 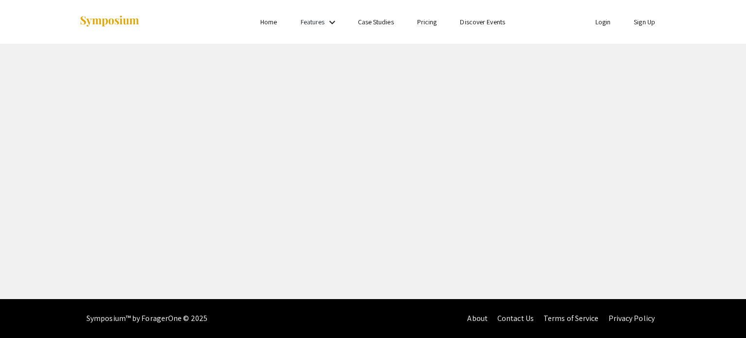 What do you see at coordinates (269, 22) in the screenshot?
I see `a: Home` at bounding box center [269, 22].